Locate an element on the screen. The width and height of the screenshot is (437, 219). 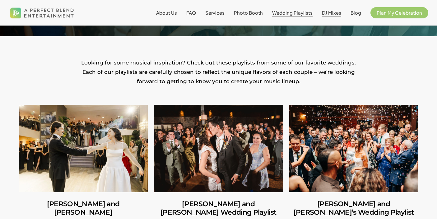
a: FAQ is located at coordinates (191, 13).